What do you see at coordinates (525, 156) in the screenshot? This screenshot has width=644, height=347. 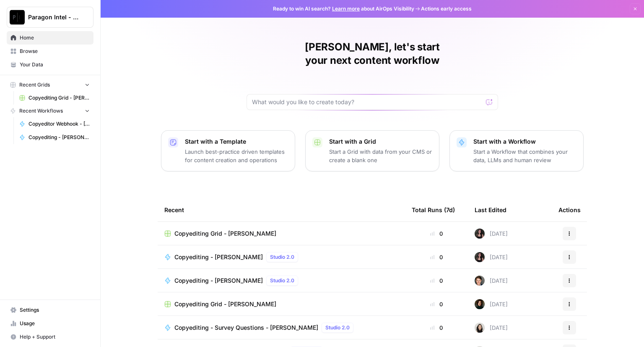 I see `p: Start a Workflow that combines your data, LLMs and human review` at bounding box center [525, 156].